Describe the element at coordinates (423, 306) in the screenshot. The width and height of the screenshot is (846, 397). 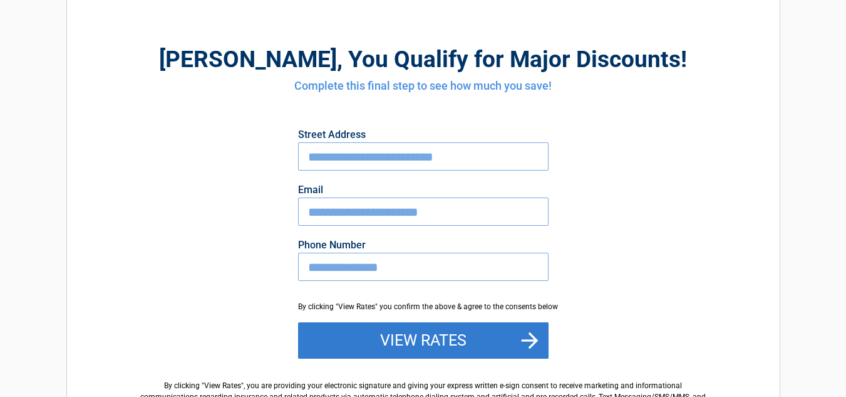
I see `div: By clicking "View Rates" you confirm the above & agree to the consents below` at that location.